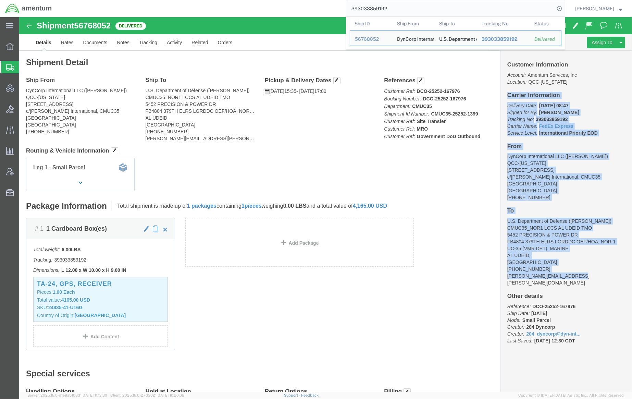 The width and height of the screenshot is (632, 399). Describe the element at coordinates (414, 24) in the screenshot. I see `th: Ship From` at that location.